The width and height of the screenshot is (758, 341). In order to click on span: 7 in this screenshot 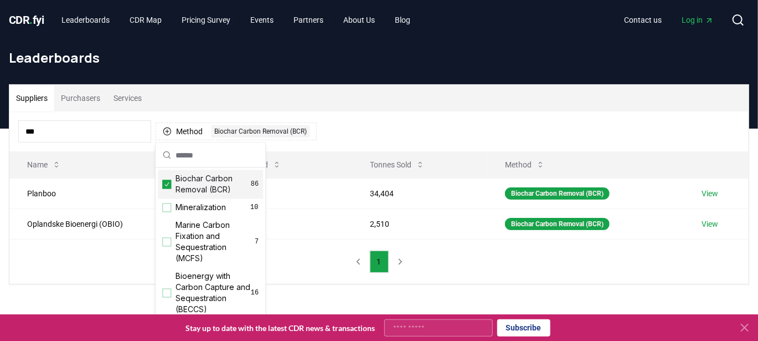, I will do `click(256, 242)`.